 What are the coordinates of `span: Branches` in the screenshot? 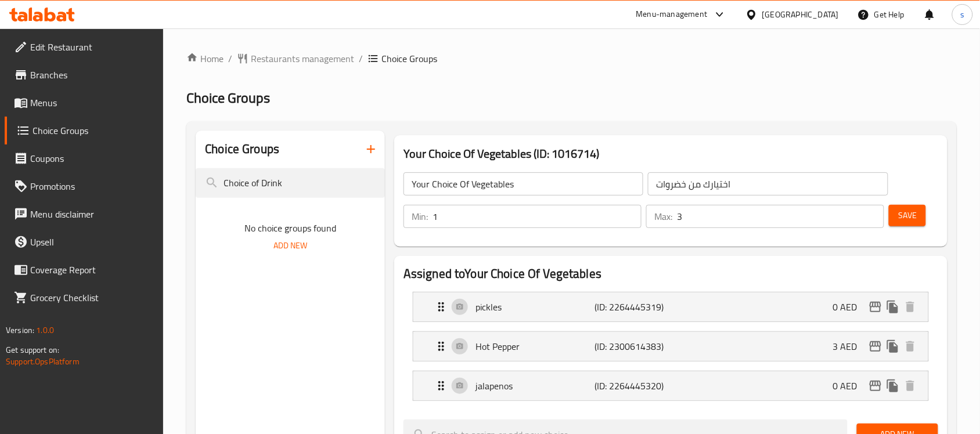 It's located at (93, 75).